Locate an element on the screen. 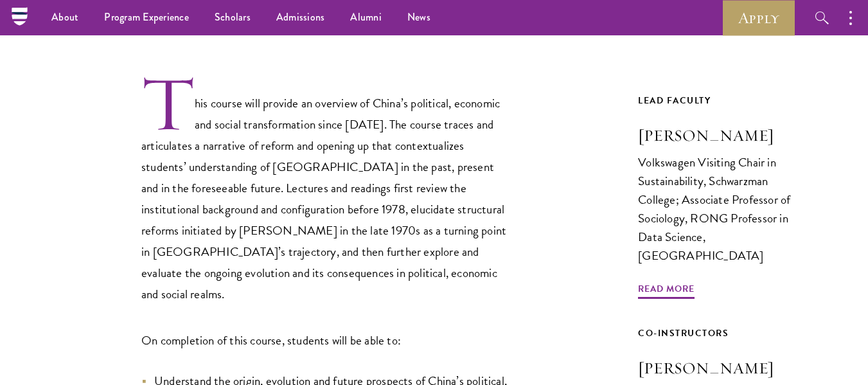 The image size is (868, 385). p: On completion of this course, students will be able to: is located at coordinates (325, 340).